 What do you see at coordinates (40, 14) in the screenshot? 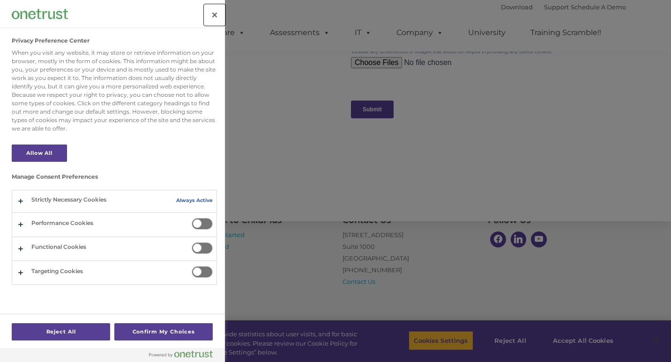
I see `div: Company Logo` at bounding box center [40, 14].